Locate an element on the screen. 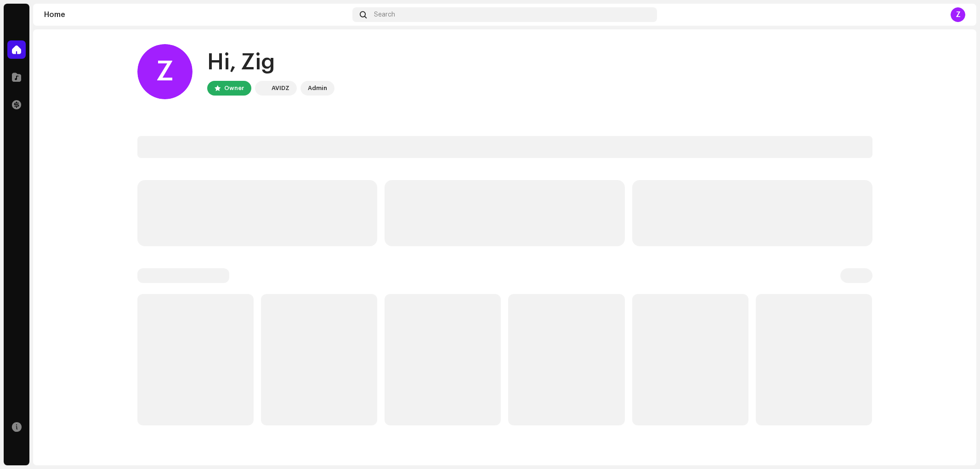  span: Search is located at coordinates (384, 15).